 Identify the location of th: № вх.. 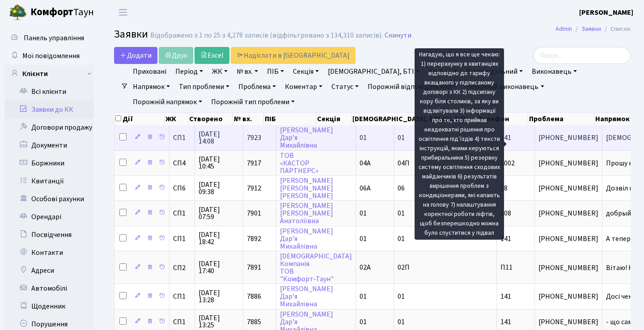
(248, 119).